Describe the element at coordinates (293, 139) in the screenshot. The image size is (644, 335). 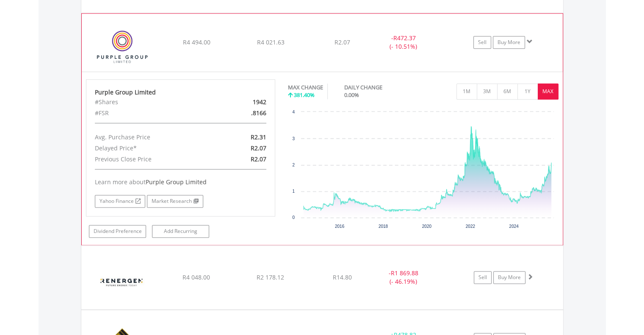
I see `text: 3` at that location.